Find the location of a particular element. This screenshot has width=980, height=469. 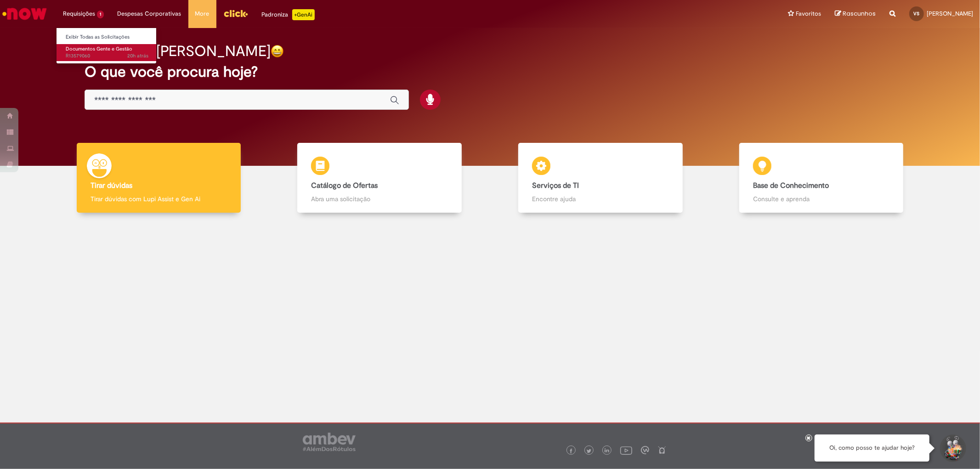

a: Exibir Todas as Solicitações is located at coordinates (107, 37).